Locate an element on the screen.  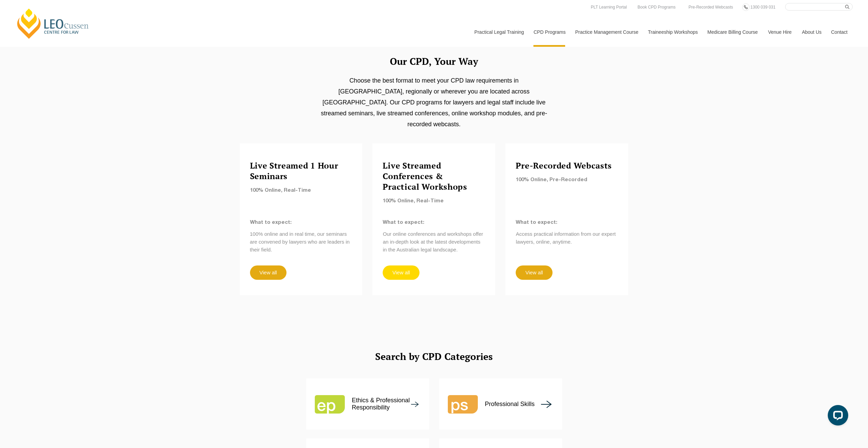
a: Medicare Billing Course is located at coordinates (733, 32).